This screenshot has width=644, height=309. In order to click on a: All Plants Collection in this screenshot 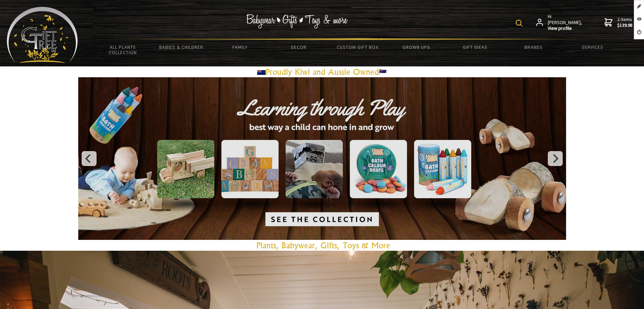, I will do `click(122, 50)`.